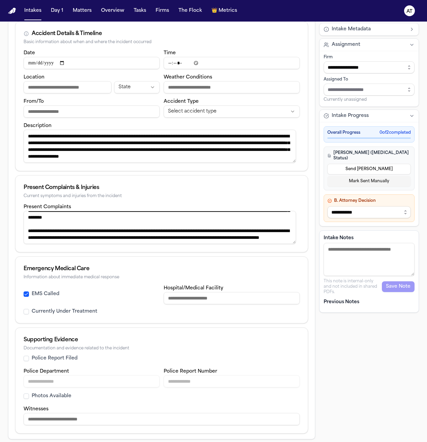  Describe the element at coordinates (232, 63) in the screenshot. I see `input: Incident time` at that location.